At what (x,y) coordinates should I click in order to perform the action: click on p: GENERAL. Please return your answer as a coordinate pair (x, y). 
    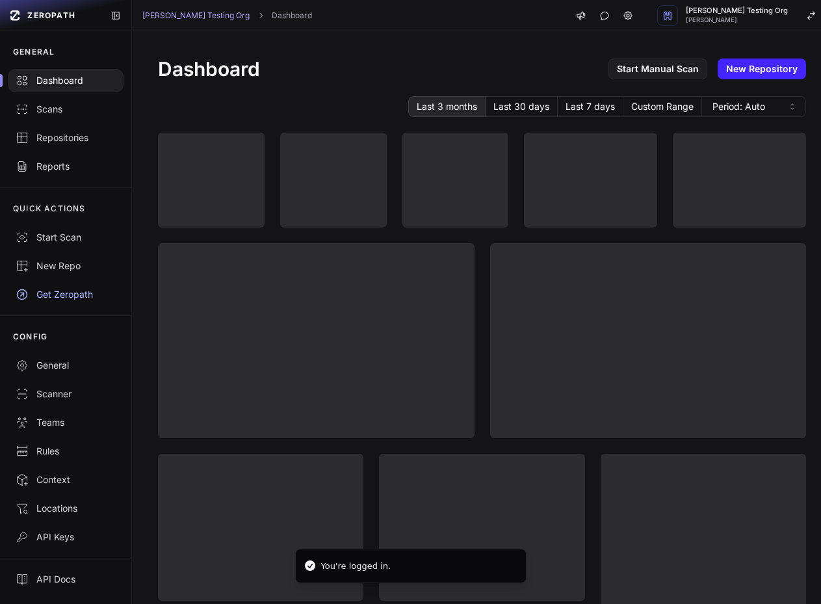
    Looking at the image, I should click on (34, 52).